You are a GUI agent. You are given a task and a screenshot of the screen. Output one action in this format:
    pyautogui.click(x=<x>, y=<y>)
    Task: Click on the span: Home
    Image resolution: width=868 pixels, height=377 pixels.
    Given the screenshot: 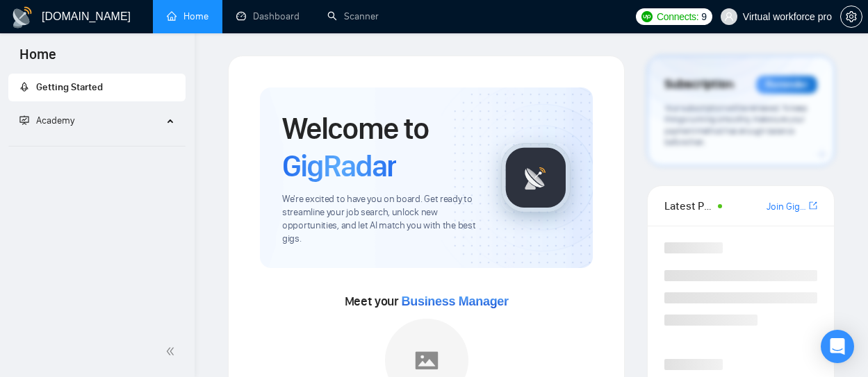 What is the action you would take?
    pyautogui.click(x=37, y=59)
    